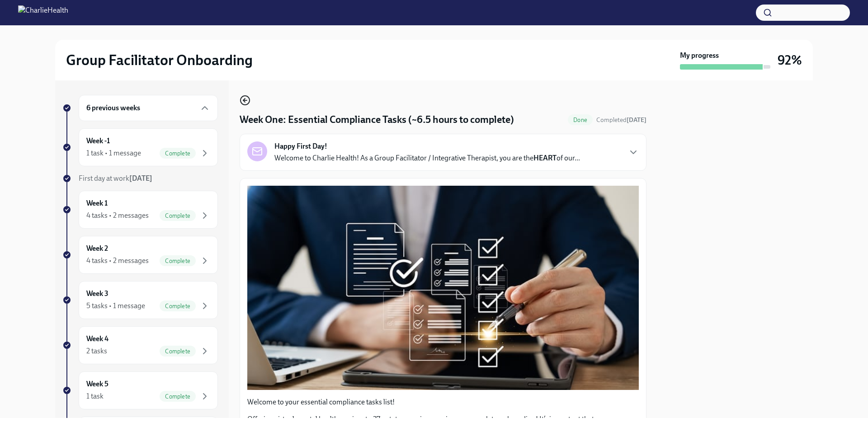  Describe the element at coordinates (140, 345) in the screenshot. I see `a: Week 42 tasksComplete` at that location.